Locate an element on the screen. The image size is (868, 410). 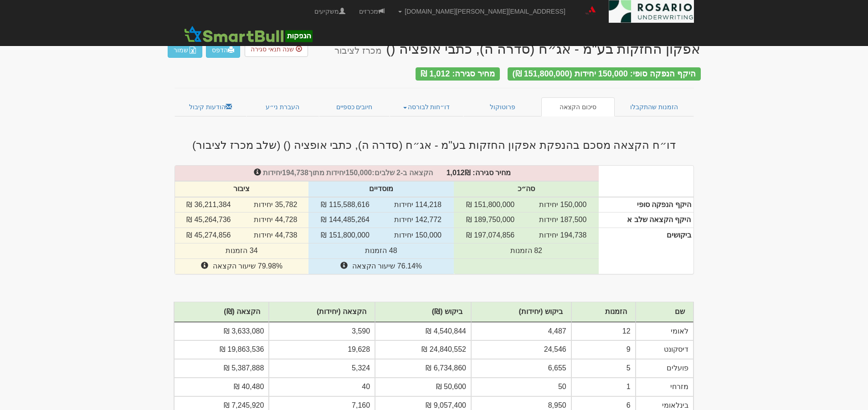
td: 35,782 יחידות is located at coordinates (275, 205).